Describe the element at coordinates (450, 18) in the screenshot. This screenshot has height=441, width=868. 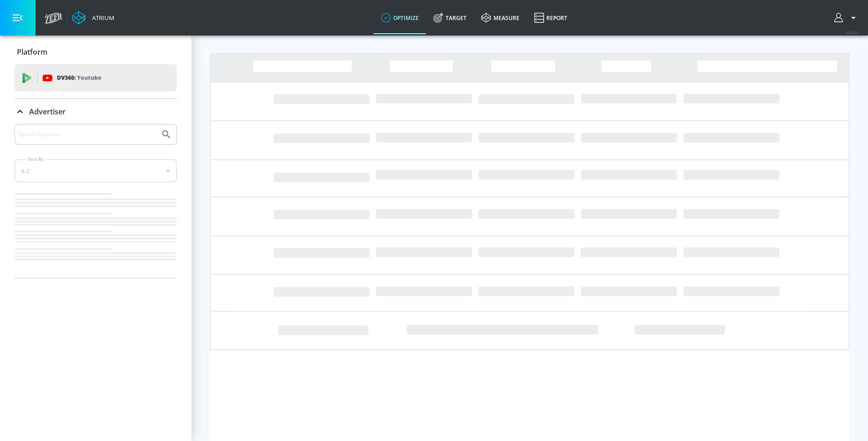
I see `a: Target` at that location.